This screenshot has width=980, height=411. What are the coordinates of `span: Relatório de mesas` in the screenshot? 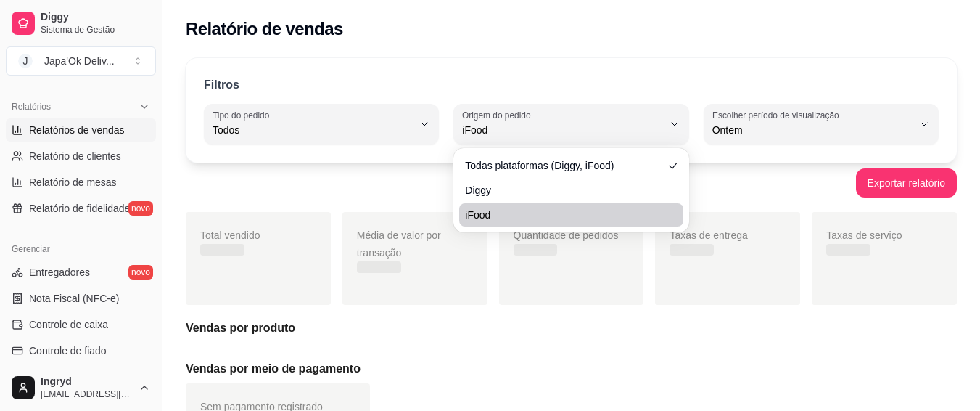 It's located at (72, 182).